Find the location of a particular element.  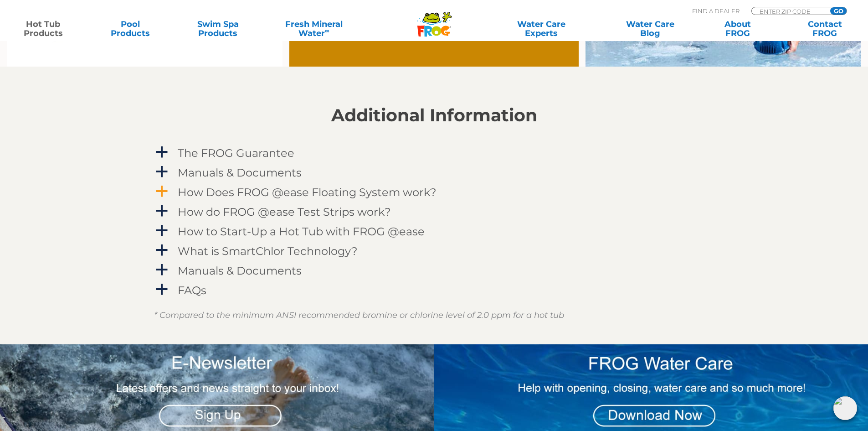

h4: How to Start-Up a Hot Tub with FROG @ease is located at coordinates (302, 231).